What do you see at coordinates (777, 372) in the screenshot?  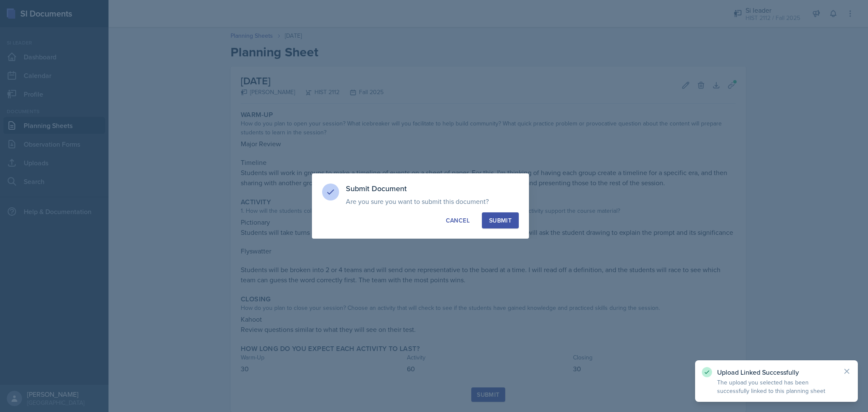 I see `p: Upload Linked Successfully` at bounding box center [777, 372].